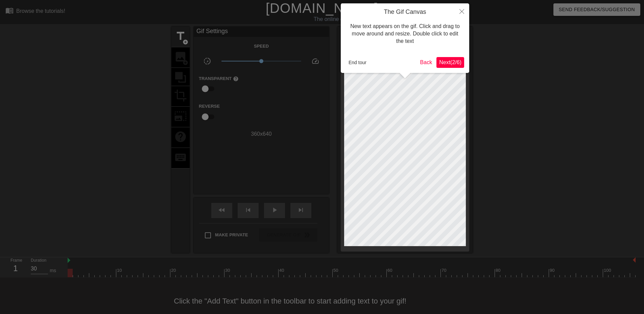 The height and width of the screenshot is (314, 644). Describe the element at coordinates (450, 63) in the screenshot. I see `button: Next` at that location.